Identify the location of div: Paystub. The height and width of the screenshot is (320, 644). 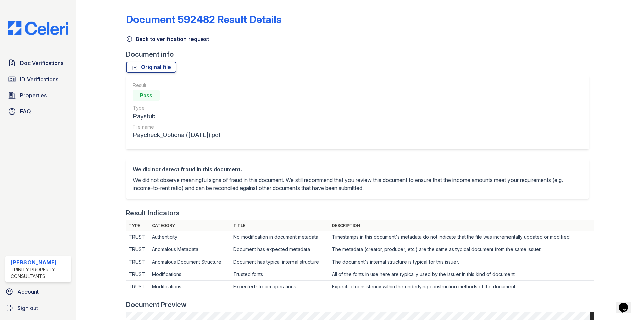
(177, 116).